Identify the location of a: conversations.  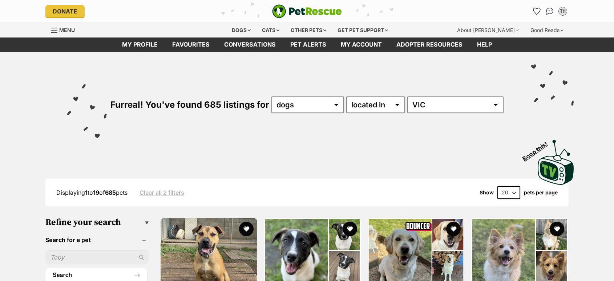
(250, 44).